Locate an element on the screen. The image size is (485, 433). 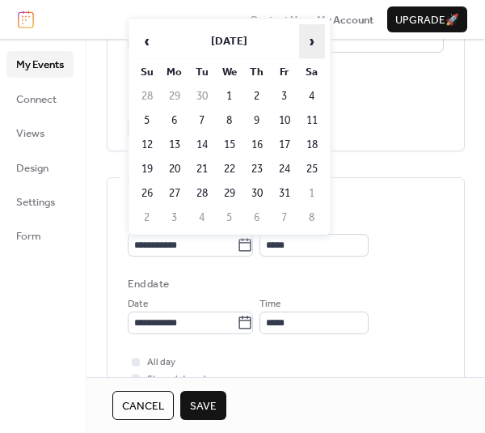
td: 21 is located at coordinates (202, 169).